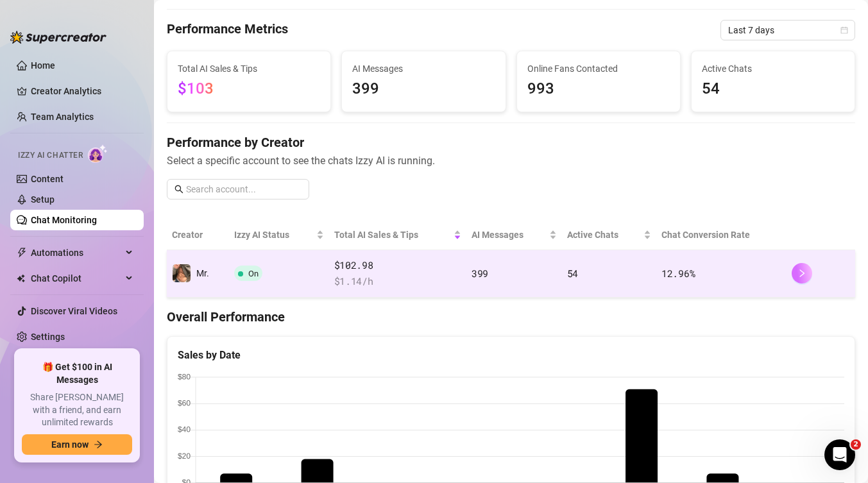 The width and height of the screenshot is (868, 483). Describe the element at coordinates (397, 282) in the screenshot. I see `span: $ 1.14 /h` at that location.